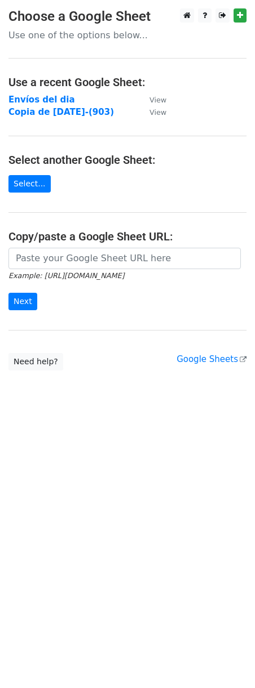  What do you see at coordinates (127, 160) in the screenshot?
I see `h4: Select another Google Sheet:` at bounding box center [127, 160].